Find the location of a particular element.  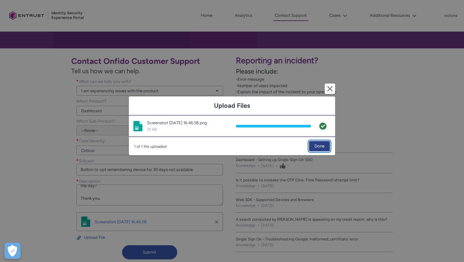

div: Cookie Preferences is located at coordinates (13, 251).